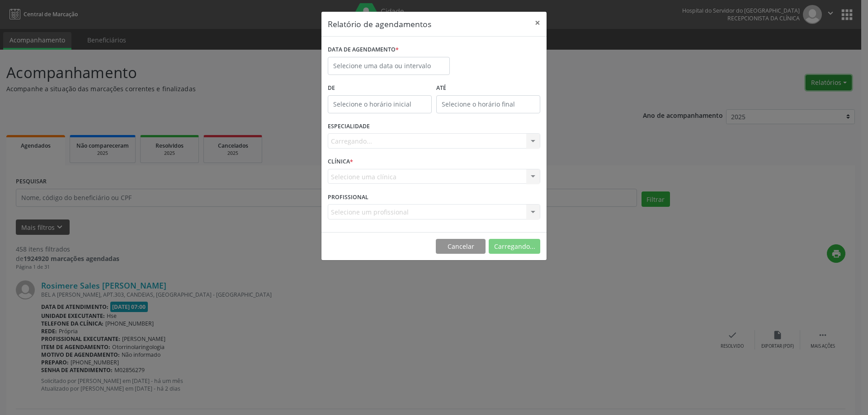  Describe the element at coordinates (380, 88) in the screenshot. I see `label: De` at that location.